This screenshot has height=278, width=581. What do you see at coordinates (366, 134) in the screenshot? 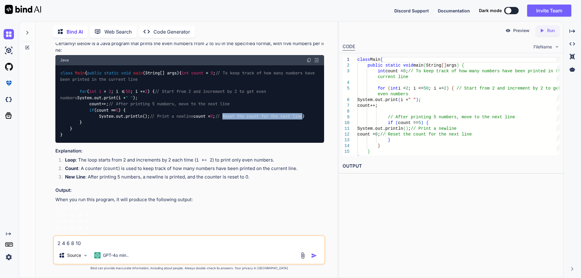
I see `span: count =` at bounding box center [366, 134].